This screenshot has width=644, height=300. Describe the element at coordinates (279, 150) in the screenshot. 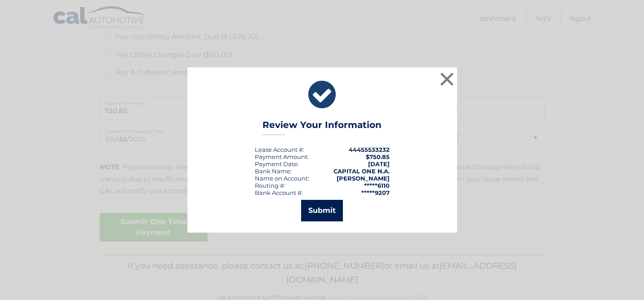

I see `div: Lease Account #:` at that location.